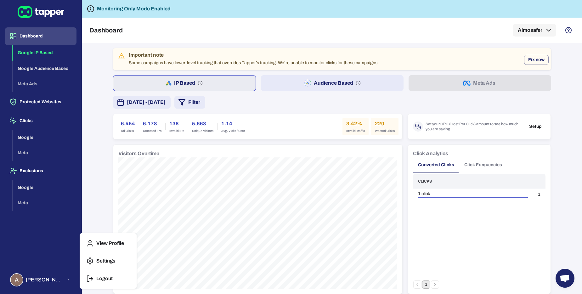 The height and width of the screenshot is (294, 582). What do you see at coordinates (108, 279) in the screenshot?
I see `button: Logout` at bounding box center [108, 279].